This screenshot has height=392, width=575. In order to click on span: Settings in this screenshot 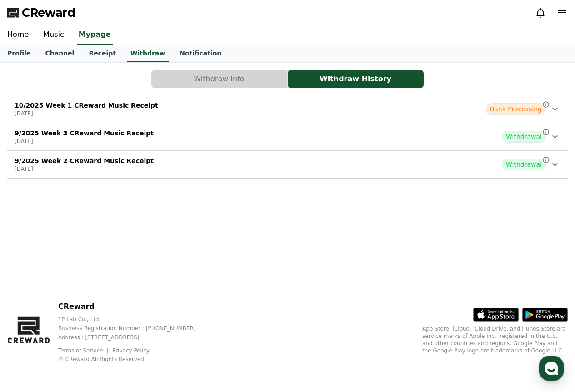, I will do `click(146, 305)`.